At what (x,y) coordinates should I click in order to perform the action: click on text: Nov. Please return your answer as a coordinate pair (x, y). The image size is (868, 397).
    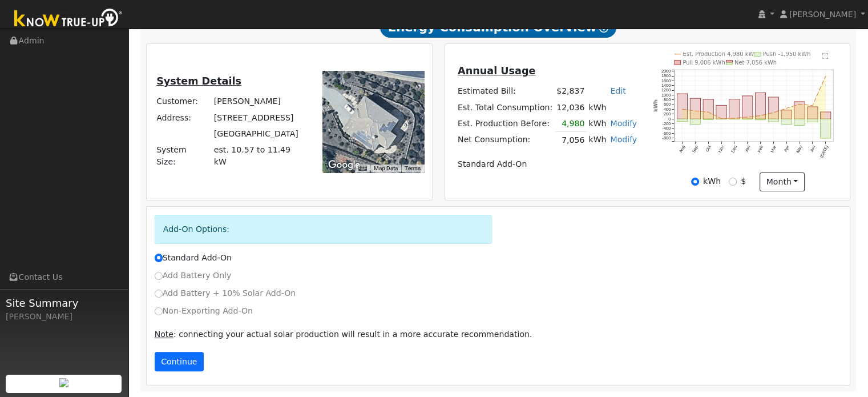
    Looking at the image, I should click on (721, 149).